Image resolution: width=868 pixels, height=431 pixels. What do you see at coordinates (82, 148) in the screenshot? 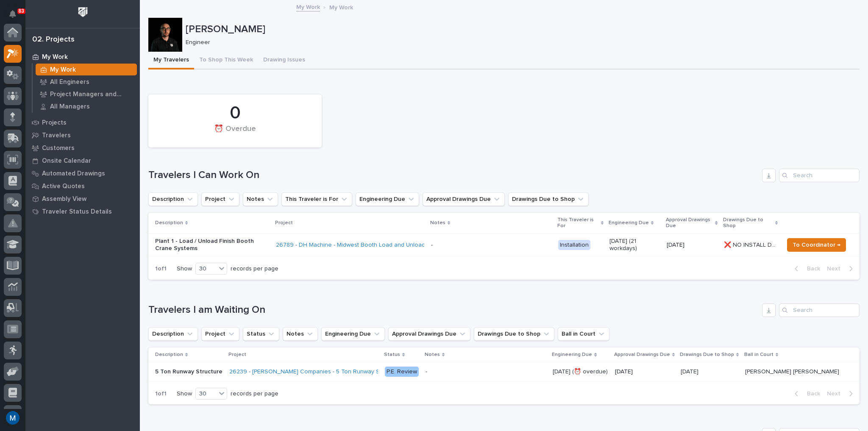
I see `a: Customers` at bounding box center [82, 148].